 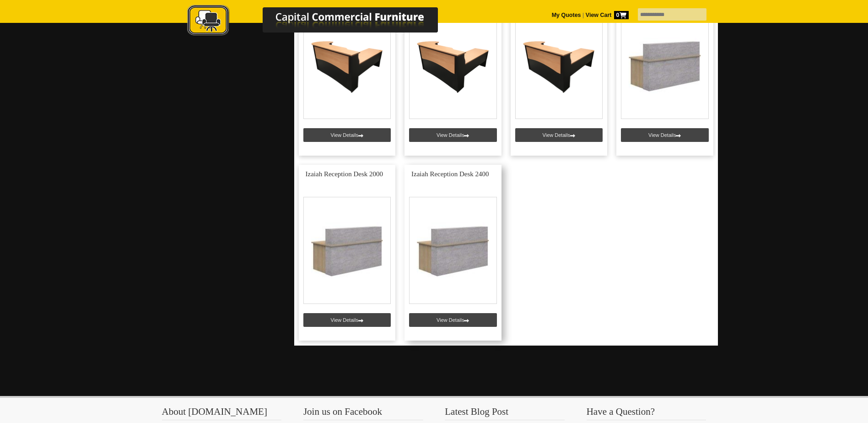 What do you see at coordinates (322, 21) in the screenshot?
I see `img: Capital Commercial Furniture Logo` at bounding box center [322, 21].